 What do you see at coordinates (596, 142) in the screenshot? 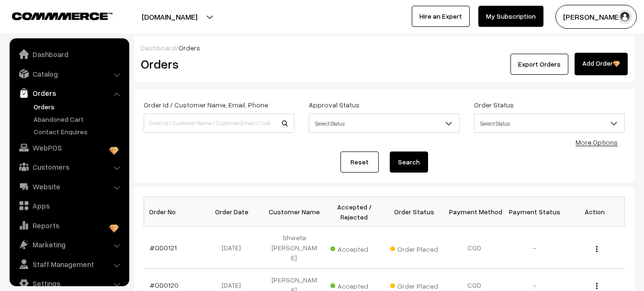
I see `a: More Options` at bounding box center [596, 142].